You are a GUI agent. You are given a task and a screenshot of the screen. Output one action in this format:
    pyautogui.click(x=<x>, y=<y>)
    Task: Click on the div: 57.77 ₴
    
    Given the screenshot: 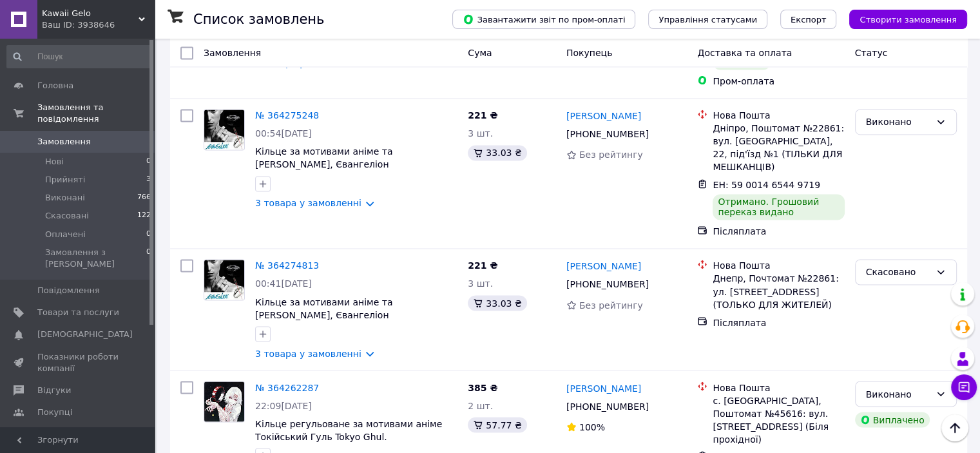 What is the action you would take?
    pyautogui.click(x=497, y=424)
    